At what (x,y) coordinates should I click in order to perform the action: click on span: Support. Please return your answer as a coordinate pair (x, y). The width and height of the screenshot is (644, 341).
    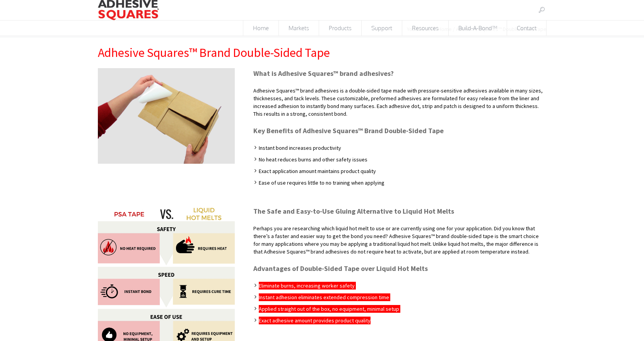
    Looking at the image, I should click on (382, 28).